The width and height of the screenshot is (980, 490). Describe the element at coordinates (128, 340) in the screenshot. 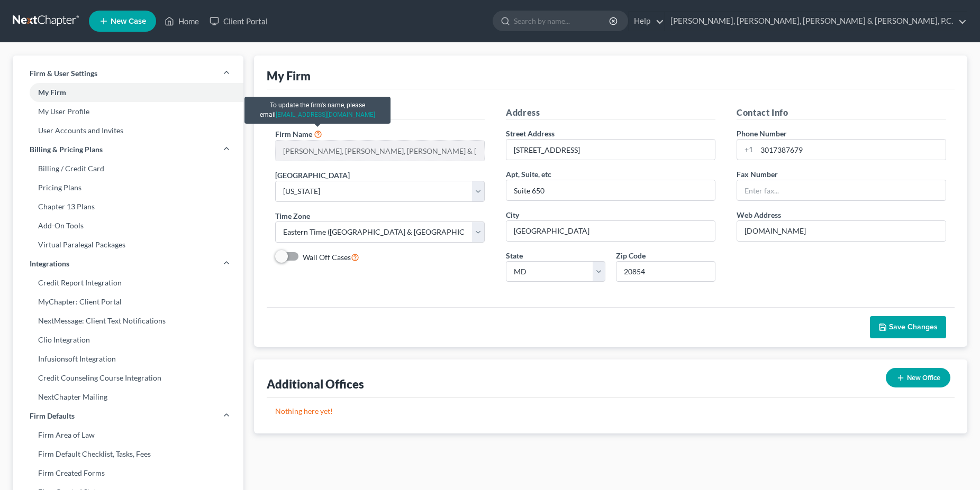

I see `a: Clio Integration` at that location.